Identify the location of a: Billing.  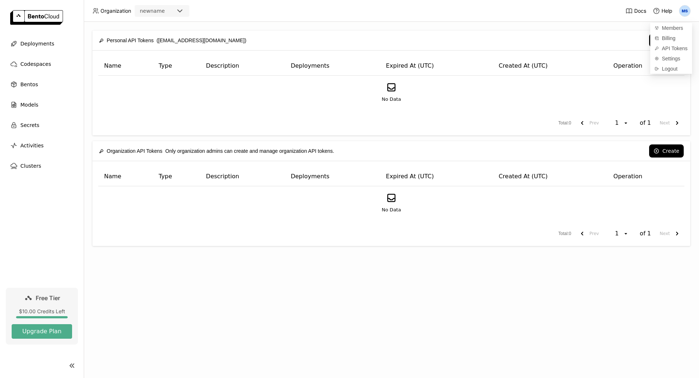
(671, 38).